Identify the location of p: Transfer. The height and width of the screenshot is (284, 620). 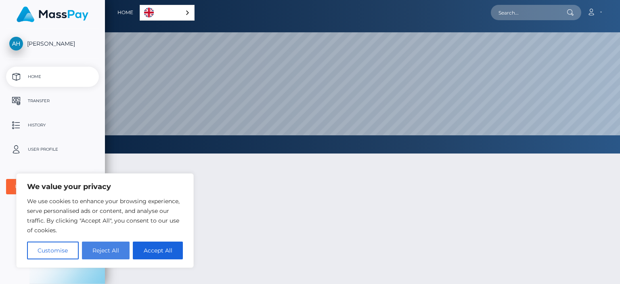
(53, 101).